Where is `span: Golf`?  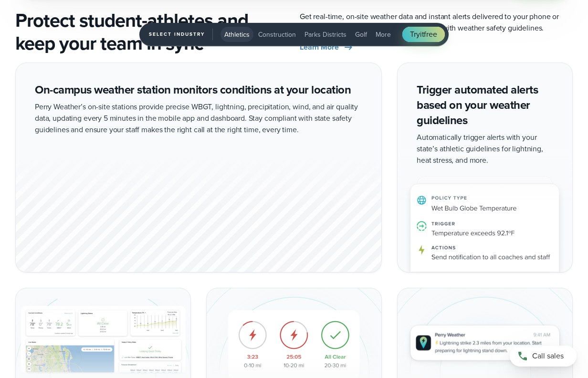 span: Golf is located at coordinates (361, 34).